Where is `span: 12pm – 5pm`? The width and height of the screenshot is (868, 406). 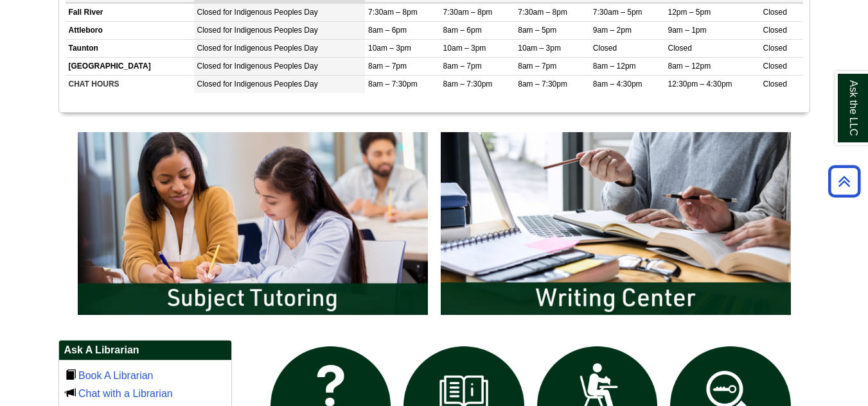 span: 12pm – 5pm is located at coordinates (688, 12).